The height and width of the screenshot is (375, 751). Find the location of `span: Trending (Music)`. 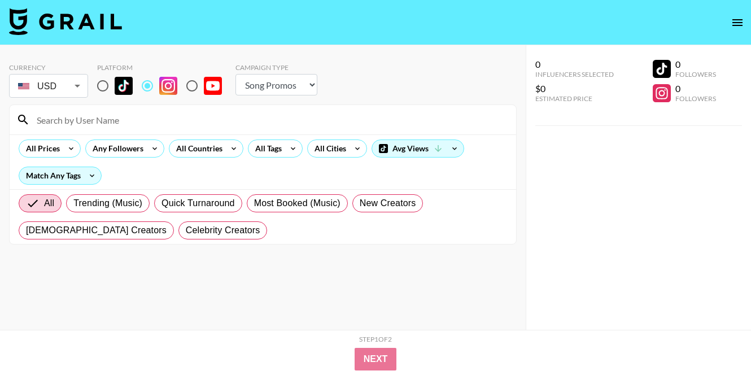

span: Trending (Music) is located at coordinates (108, 203).